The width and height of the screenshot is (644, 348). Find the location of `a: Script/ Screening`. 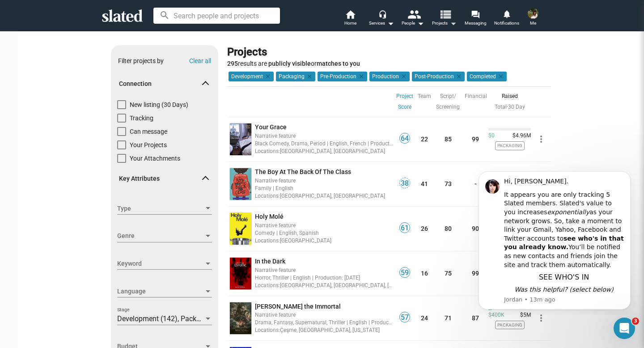

a: Script/ Screening is located at coordinates (447, 101).